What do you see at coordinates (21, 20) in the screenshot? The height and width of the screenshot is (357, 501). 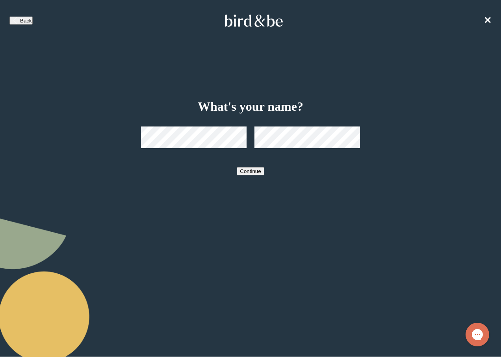 I see `button: Back Button` at bounding box center [21, 20].